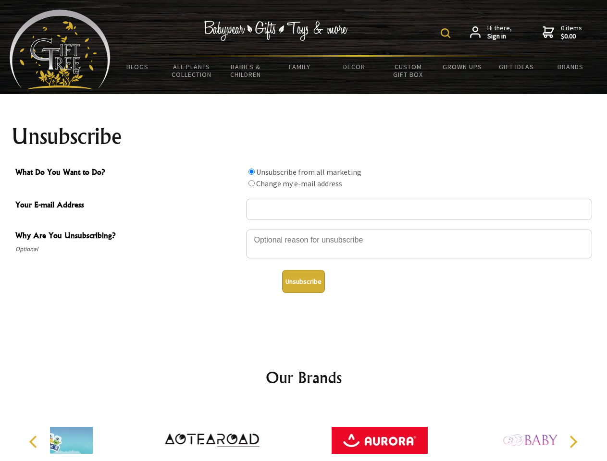  Describe the element at coordinates (128, 236) in the screenshot. I see `span: Why Are You Unsubscribing?` at that location.